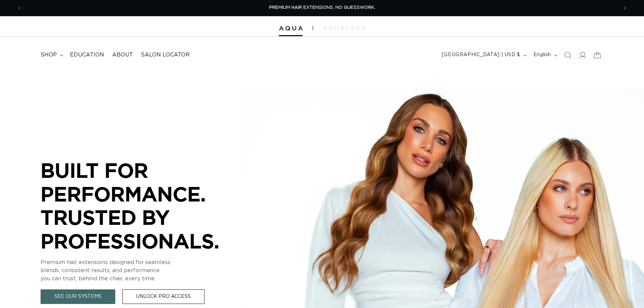 The height and width of the screenshot is (308, 644). What do you see at coordinates (48, 55) in the screenshot?
I see `span: shop` at bounding box center [48, 55].